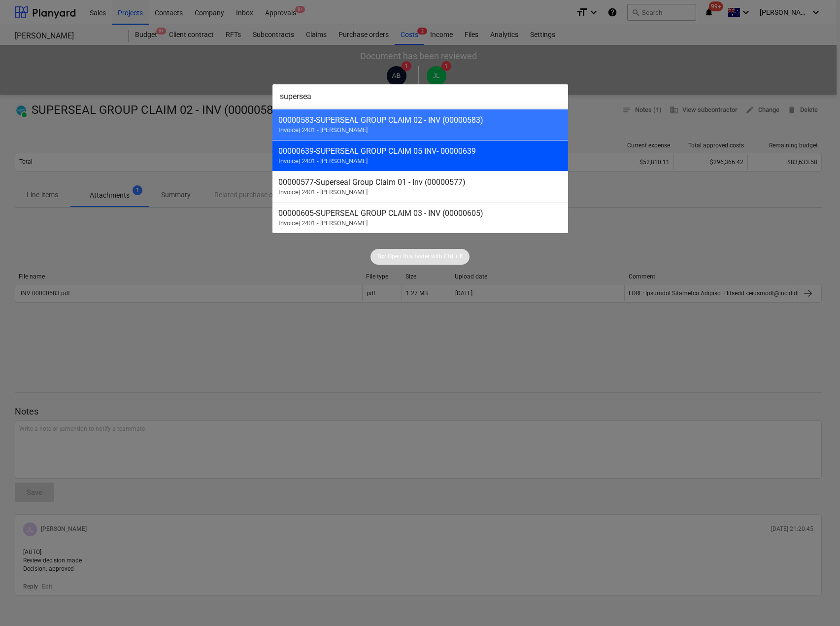  Describe the element at coordinates (816, 603) in the screenshot. I see `div: Chat Widget` at that location.